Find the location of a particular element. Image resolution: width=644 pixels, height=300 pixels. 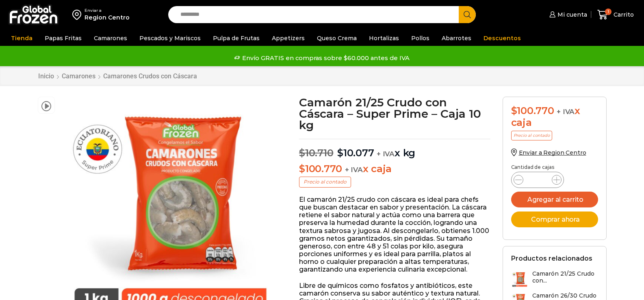

a: Inicio is located at coordinates (46, 76).